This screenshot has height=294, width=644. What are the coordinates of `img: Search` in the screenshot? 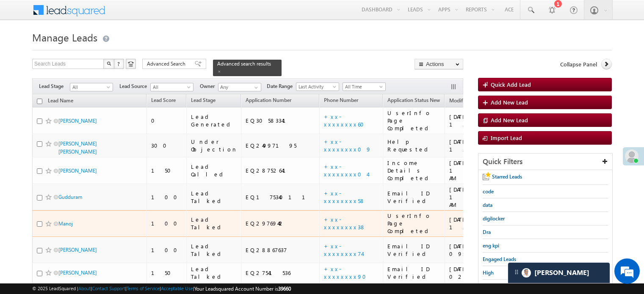 It's located at (109, 63).